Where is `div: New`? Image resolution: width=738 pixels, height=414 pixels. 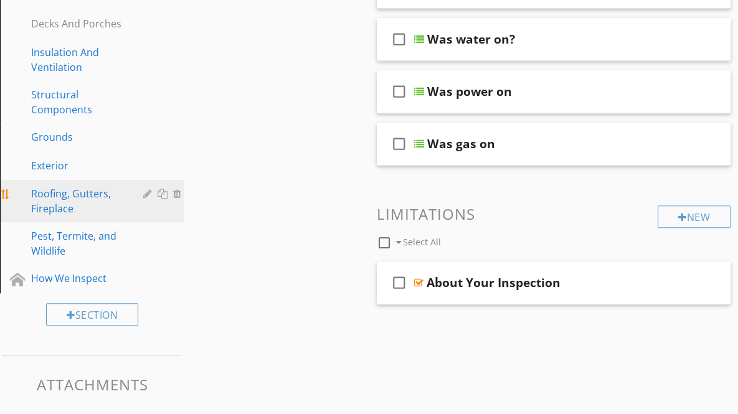
div: New is located at coordinates (694, 217).